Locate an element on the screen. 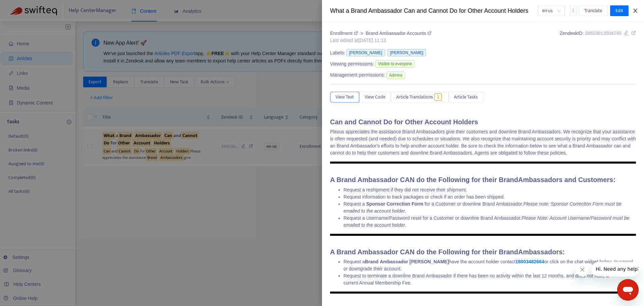  strong: Brand is located at coordinates (371, 261).